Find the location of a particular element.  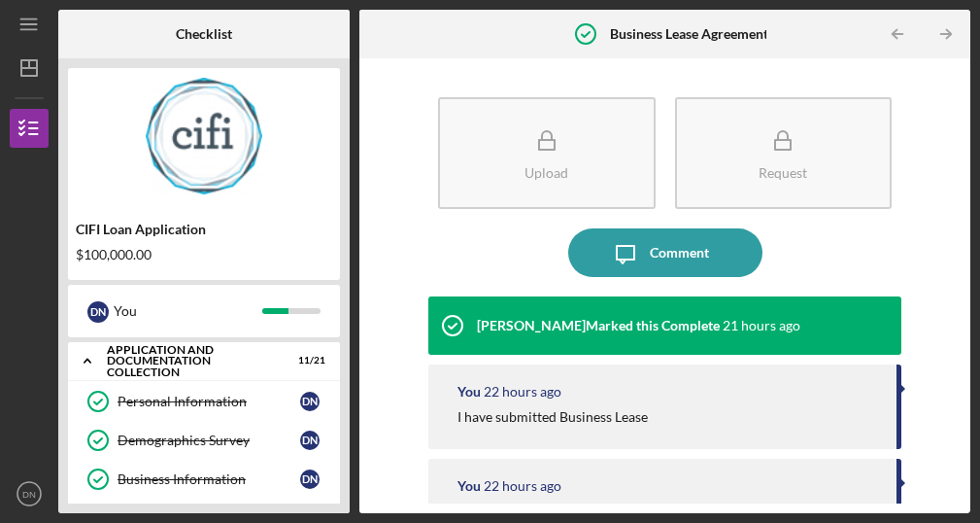

div: Application and Documentation Collection is located at coordinates (192, 361).